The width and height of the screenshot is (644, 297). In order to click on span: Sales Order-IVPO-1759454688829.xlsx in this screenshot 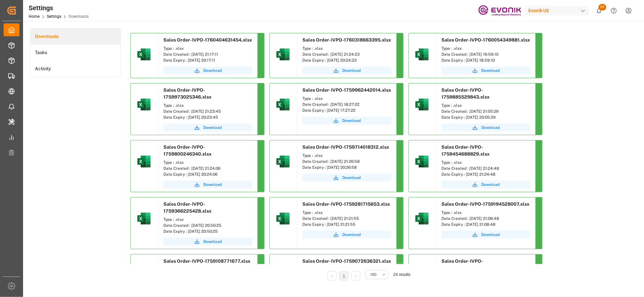, I will do `click(465, 150)`.